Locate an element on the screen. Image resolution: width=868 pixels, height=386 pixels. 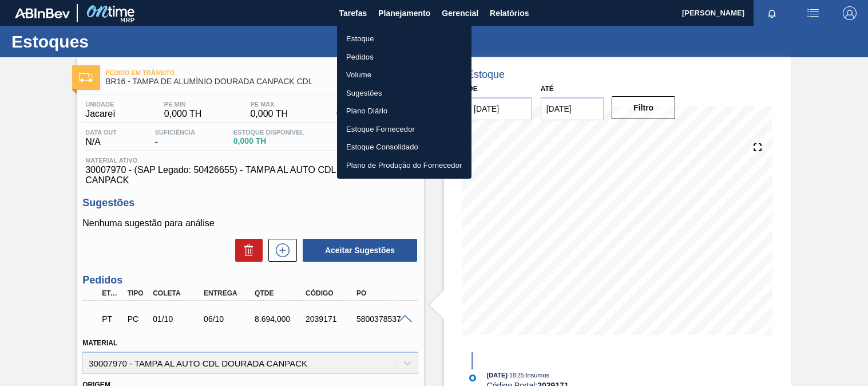
li: Plano de Produção do Fornecedor is located at coordinates (404, 166).